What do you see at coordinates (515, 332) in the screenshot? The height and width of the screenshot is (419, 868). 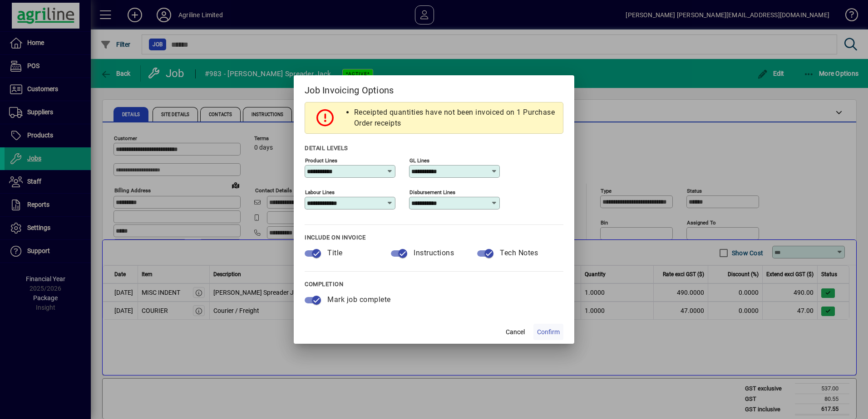 I see `button: Cancel` at bounding box center [515, 332].